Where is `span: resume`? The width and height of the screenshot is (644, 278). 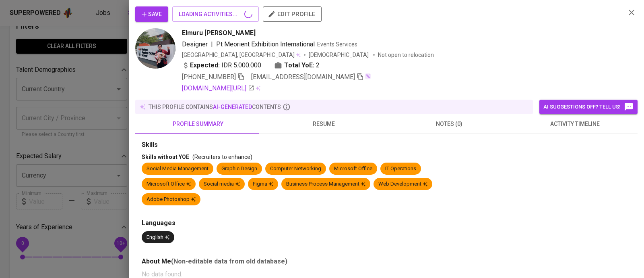 span: resume is located at coordinates (323, 124).